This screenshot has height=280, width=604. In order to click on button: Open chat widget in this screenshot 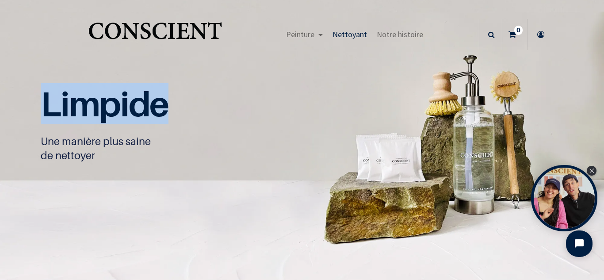, I will do `click(21, 21)`.